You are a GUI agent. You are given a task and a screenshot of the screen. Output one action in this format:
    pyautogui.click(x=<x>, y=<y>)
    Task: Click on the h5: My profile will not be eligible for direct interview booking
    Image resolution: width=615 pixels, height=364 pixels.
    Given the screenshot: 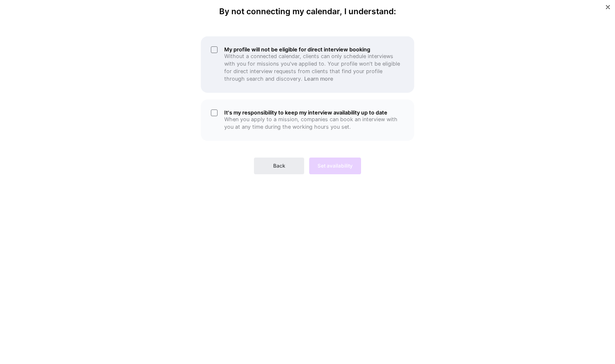 What is the action you would take?
    pyautogui.click(x=314, y=49)
    